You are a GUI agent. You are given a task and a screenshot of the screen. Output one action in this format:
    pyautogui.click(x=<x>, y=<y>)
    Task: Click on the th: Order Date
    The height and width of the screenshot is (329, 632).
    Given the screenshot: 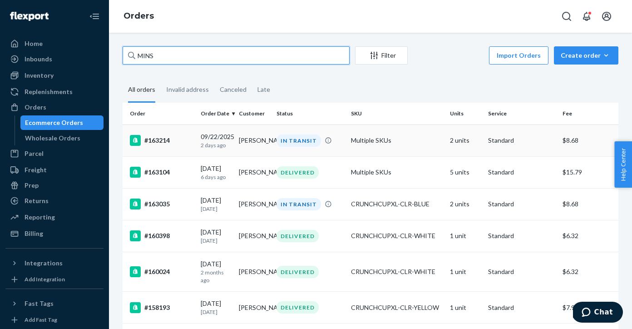 What is the action you would take?
    pyautogui.click(x=216, y=114)
    